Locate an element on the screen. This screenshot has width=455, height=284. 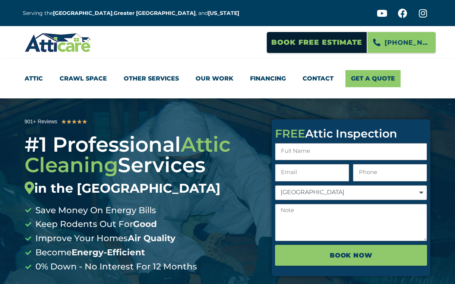
b: Good is located at coordinates (145, 224).